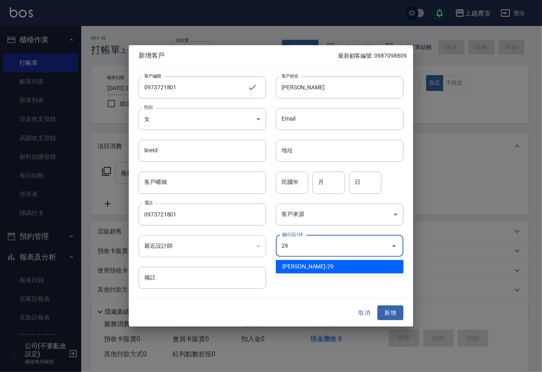  Describe the element at coordinates (148, 107) in the screenshot. I see `label: 性別` at that location.